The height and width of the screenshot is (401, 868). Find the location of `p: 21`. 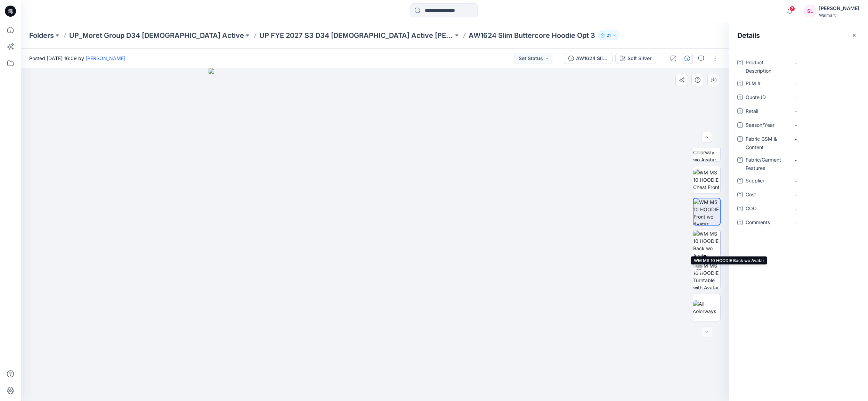

p: 21 is located at coordinates (609, 36).